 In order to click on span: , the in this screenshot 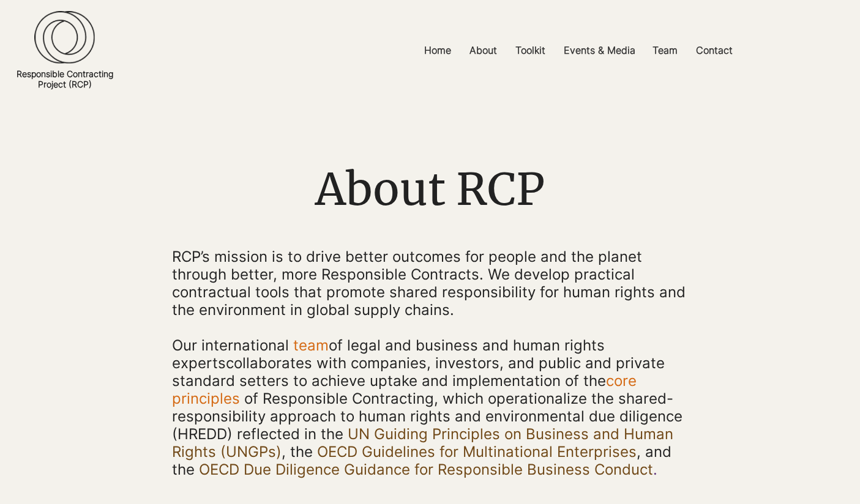, I will do `click(297, 452)`.